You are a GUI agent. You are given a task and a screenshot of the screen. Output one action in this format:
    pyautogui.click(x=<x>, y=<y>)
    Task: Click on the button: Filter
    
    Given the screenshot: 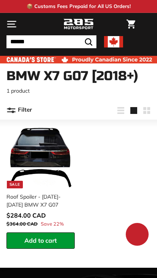 What is the action you would take?
    pyautogui.click(x=19, y=110)
    